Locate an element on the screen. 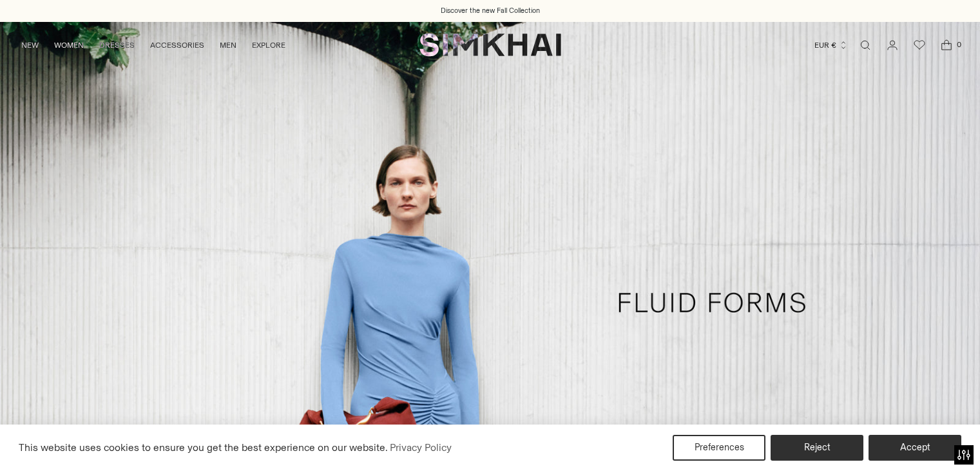  a: WOMEN is located at coordinates (69, 45).